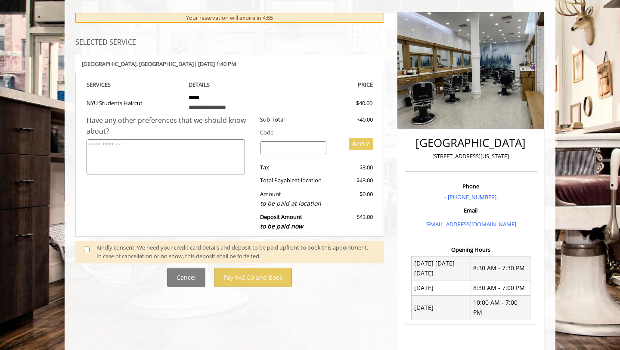 The image size is (620, 350). Describe the element at coordinates (230, 43) in the screenshot. I see `h3: SELECTED SERVICE` at that location.